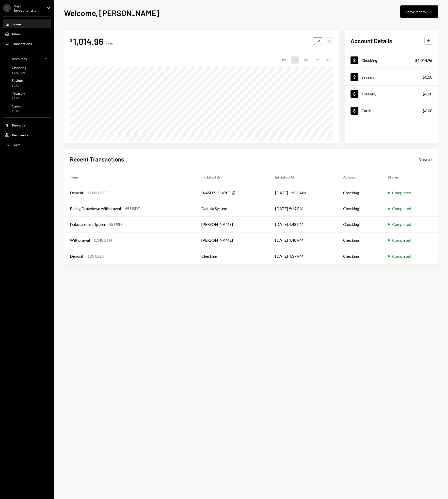 This screenshot has height=499, width=448. Describe the element at coordinates (27, 125) in the screenshot. I see `a: Rewards` at that location.